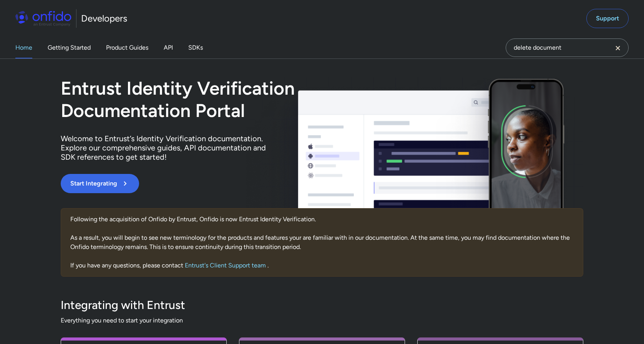 This screenshot has width=644, height=344. I want to click on span: Everything you need to start your integration, so click(322, 321).